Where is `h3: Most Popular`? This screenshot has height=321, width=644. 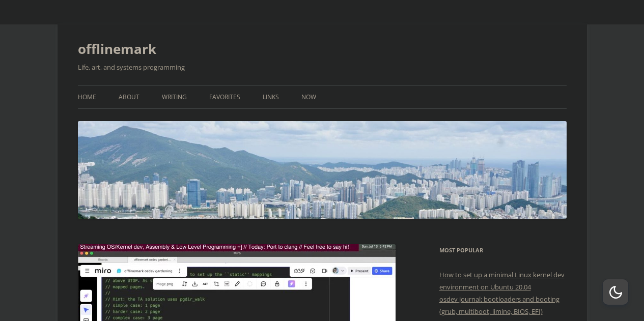 h3: Most Popular is located at coordinates (502, 250).